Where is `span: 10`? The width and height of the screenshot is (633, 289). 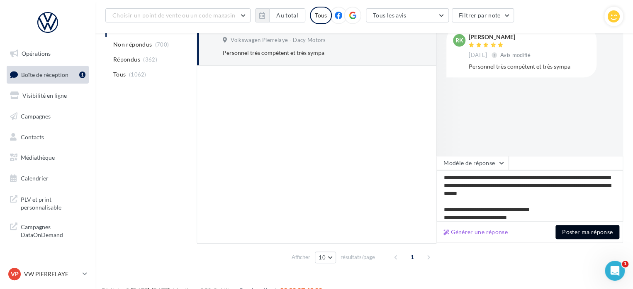 span: 10 is located at coordinates (322, 257).